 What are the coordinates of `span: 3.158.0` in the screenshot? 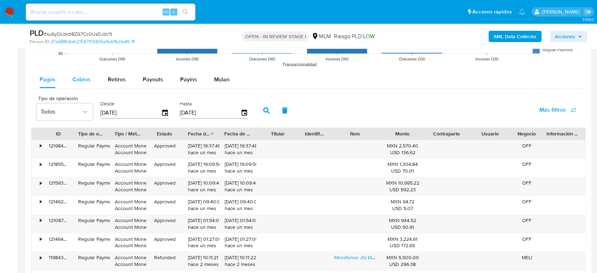 It's located at (588, 19).